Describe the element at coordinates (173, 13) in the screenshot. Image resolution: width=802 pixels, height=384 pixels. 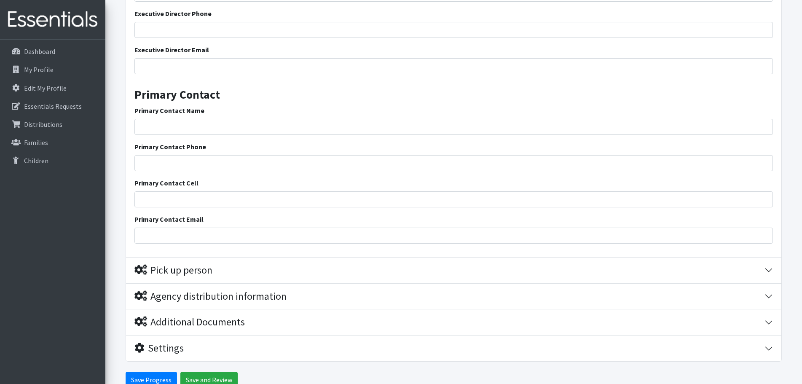
I see `label: Executive Director Phone` at that location.